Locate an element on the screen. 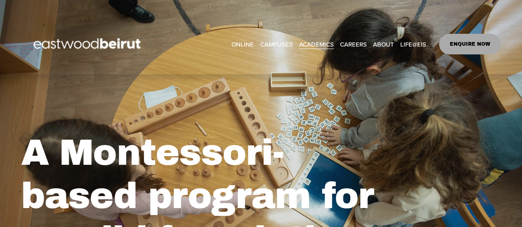 This screenshot has height=227, width=522. span: CAMPUSES is located at coordinates (276, 44).